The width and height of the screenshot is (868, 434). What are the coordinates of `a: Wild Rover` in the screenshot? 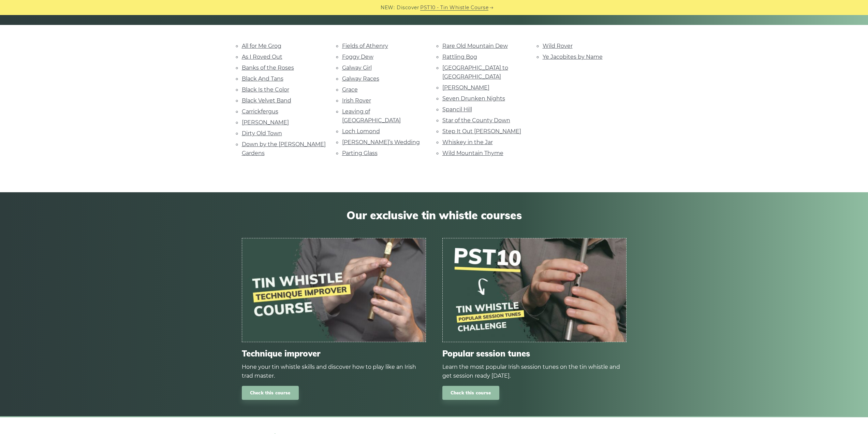 It's located at (558, 46).